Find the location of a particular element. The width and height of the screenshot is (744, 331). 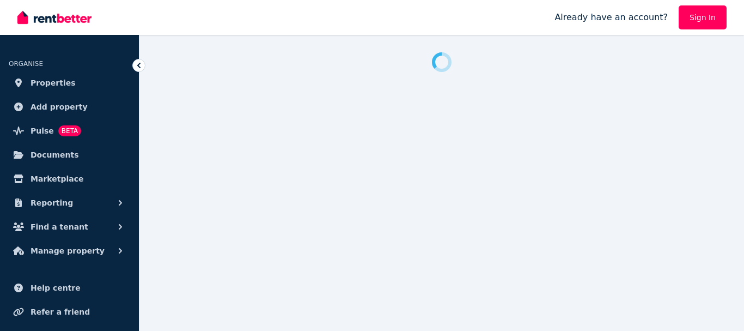

span: Pulse is located at coordinates (42, 131).